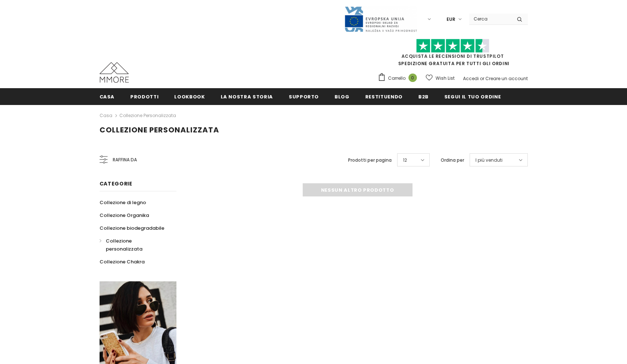 The image size is (627, 364). I want to click on a: Blog, so click(342, 96).